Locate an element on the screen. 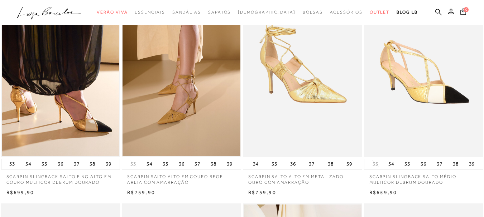 The width and height of the screenshot is (484, 217). span: Verão Viva is located at coordinates (112, 12).